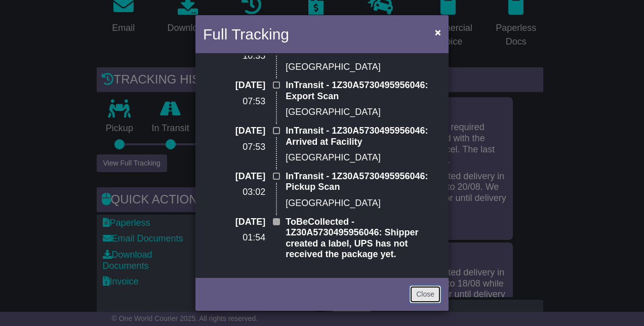 The width and height of the screenshot is (644, 326). I want to click on p: 01:54, so click(234, 238).